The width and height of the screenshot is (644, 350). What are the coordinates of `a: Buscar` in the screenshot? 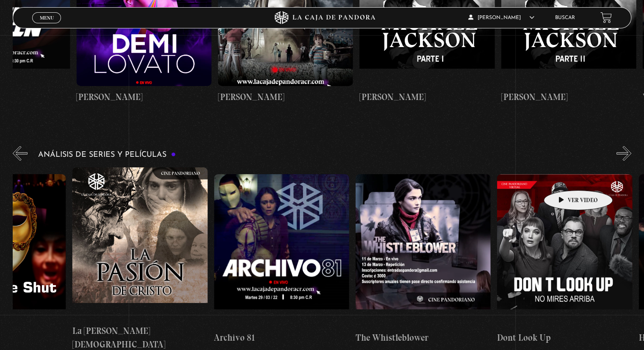 It's located at (565, 18).